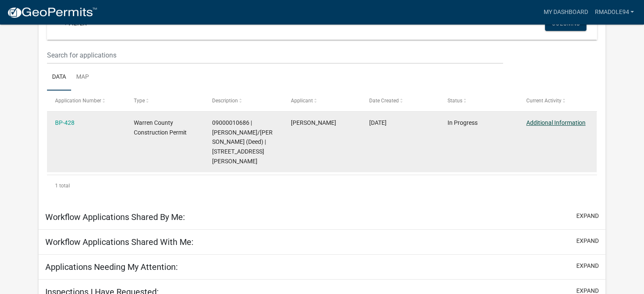 This screenshot has height=294, width=644. What do you see at coordinates (321, 100) in the screenshot?
I see `datatable-header-cell: Applicant` at bounding box center [321, 100].